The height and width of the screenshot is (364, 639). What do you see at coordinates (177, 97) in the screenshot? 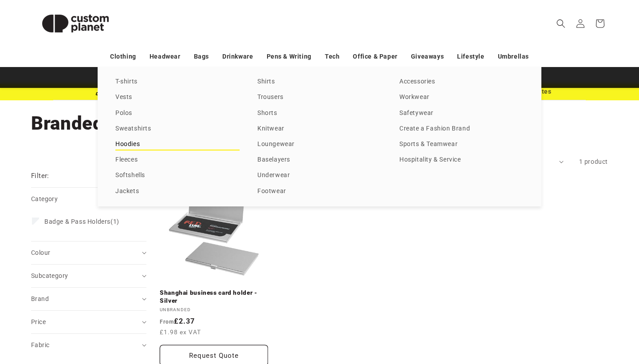
I see `a: Vests` at bounding box center [177, 97].